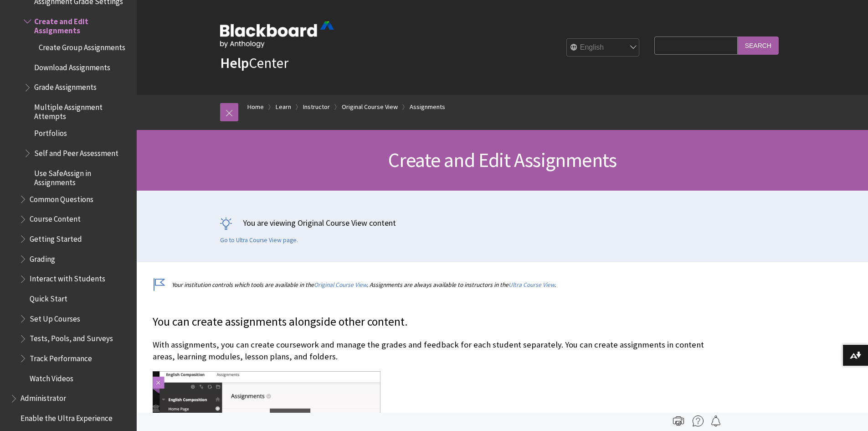 The height and width of the screenshot is (431, 868). I want to click on a: HelpCenter, so click(254, 63).